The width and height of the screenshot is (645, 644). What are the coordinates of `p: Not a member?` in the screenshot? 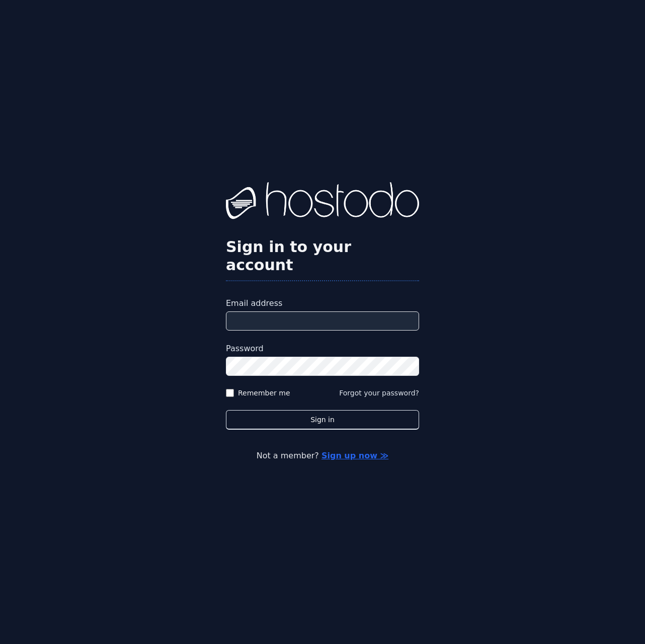 It's located at (322, 456).